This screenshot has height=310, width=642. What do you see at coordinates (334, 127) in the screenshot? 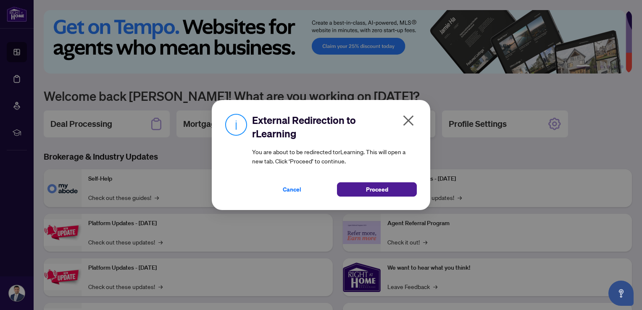
I see `h2: External Redirection to rLearning` at bounding box center [334, 127].